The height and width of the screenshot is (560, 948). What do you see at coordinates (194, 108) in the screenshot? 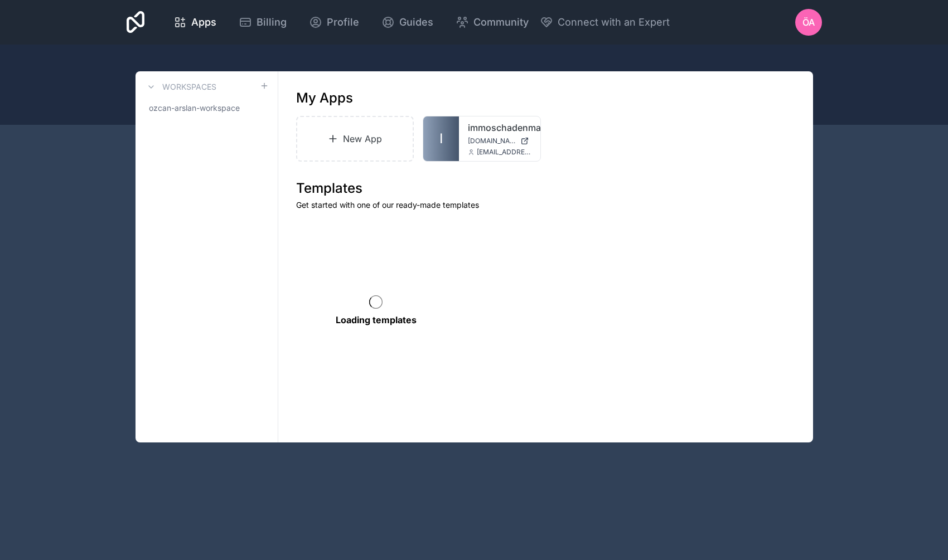
I see `span: ozcan-arslan-workspace` at bounding box center [194, 108].